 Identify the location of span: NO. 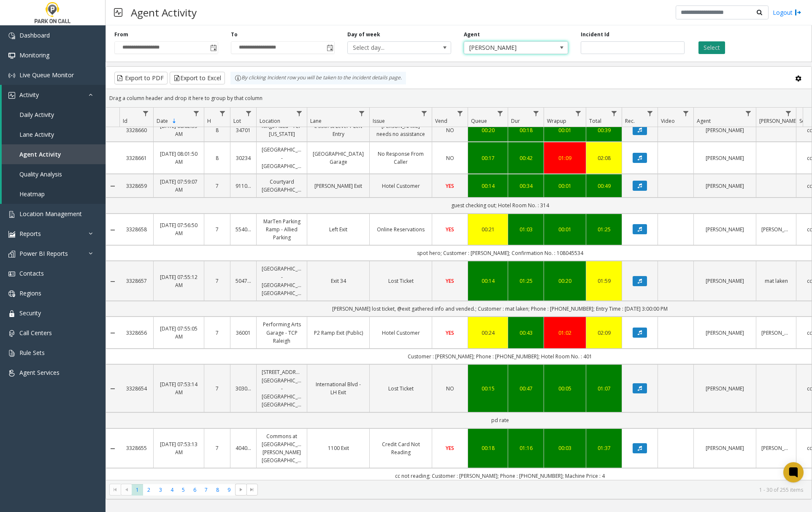
(450, 389).